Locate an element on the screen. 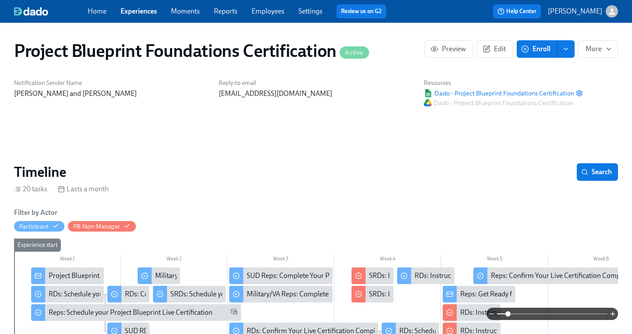 Image resolution: width=632 pixels, height=334 pixels. h1: Project Blueprint Foundations Certification is located at coordinates (191, 51).